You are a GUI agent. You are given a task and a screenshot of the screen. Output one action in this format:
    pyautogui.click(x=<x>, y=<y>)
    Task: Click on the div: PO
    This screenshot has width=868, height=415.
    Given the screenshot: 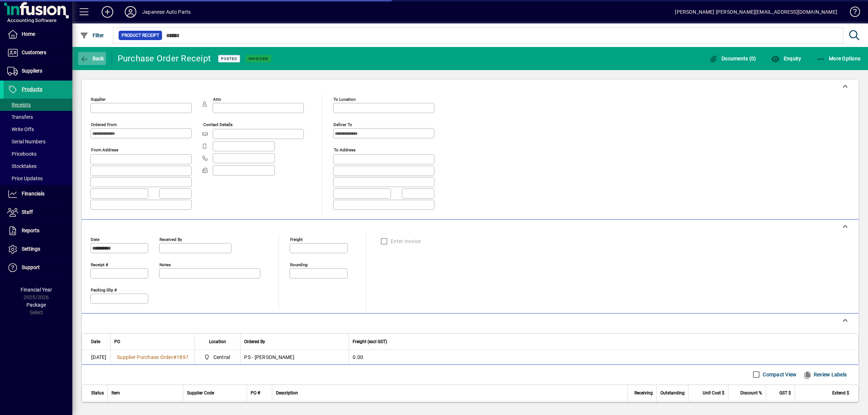 What is the action you would take?
    pyautogui.click(x=153, y=342)
    